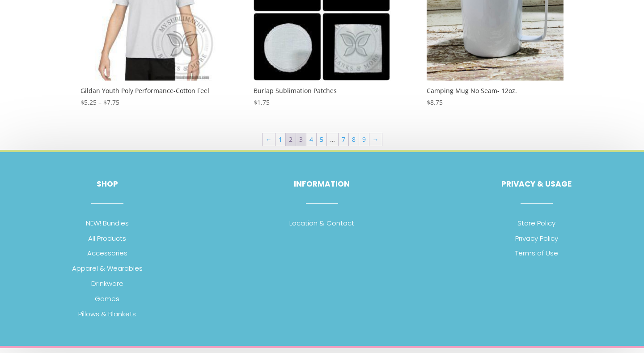 Image resolution: width=644 pixels, height=353 pixels. Describe the element at coordinates (280, 139) in the screenshot. I see `a: Page 1` at that location.